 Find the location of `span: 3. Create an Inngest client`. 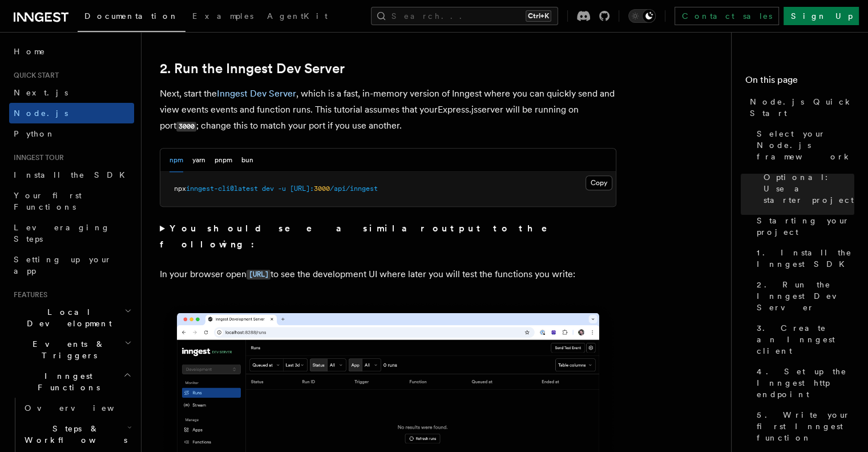

span: 3. Create an Inngest client is located at coordinates (806, 339).